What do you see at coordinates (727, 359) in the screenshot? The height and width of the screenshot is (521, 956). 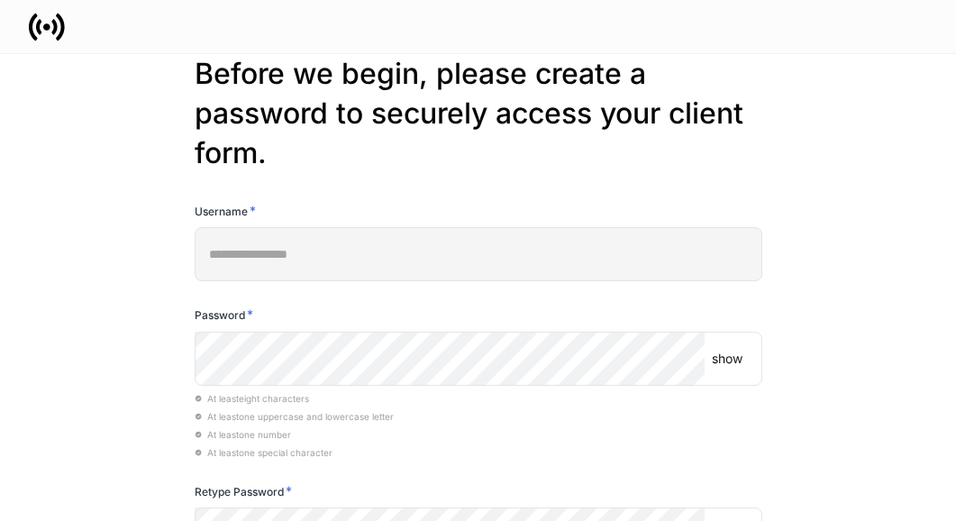 I see `p: show` at bounding box center [727, 359].